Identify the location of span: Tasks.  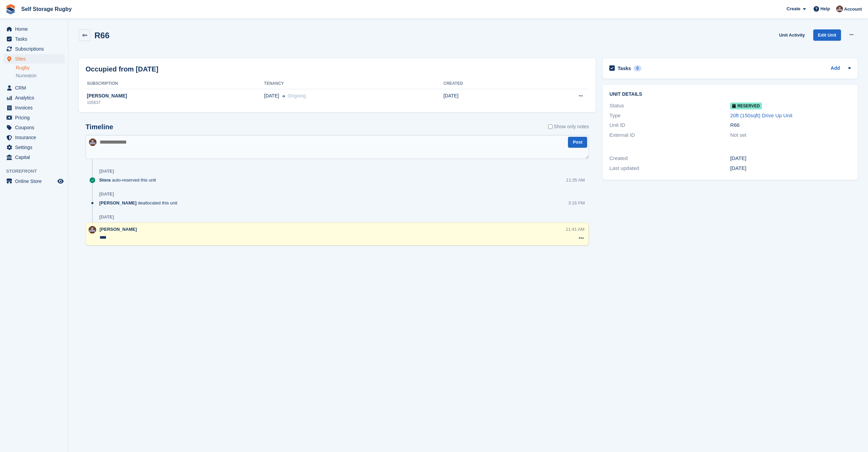
(36, 39).